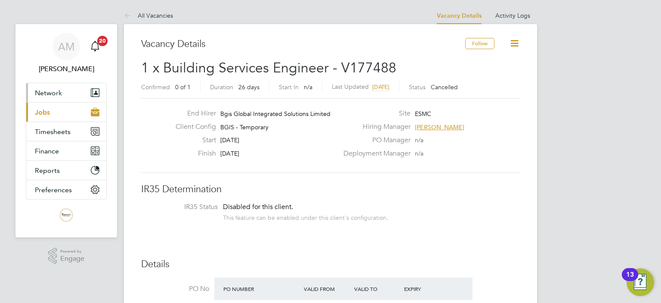 The image size is (661, 303). I want to click on a: Powered byEngage, so click(66, 256).